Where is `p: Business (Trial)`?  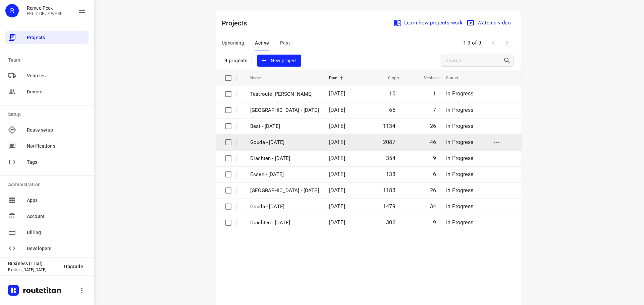
p: Business (Trial) is located at coordinates (33, 264).